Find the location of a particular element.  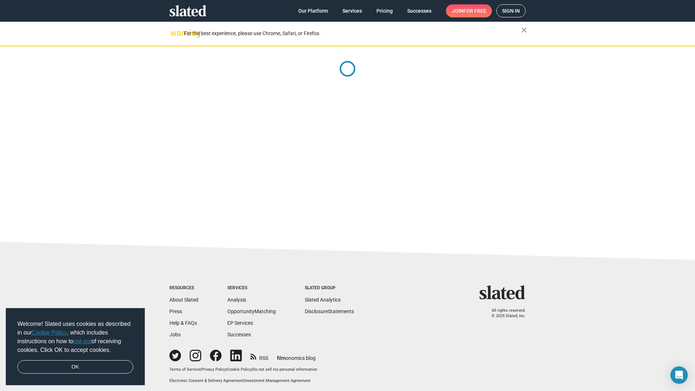

div: cookieconsent is located at coordinates (75, 347).